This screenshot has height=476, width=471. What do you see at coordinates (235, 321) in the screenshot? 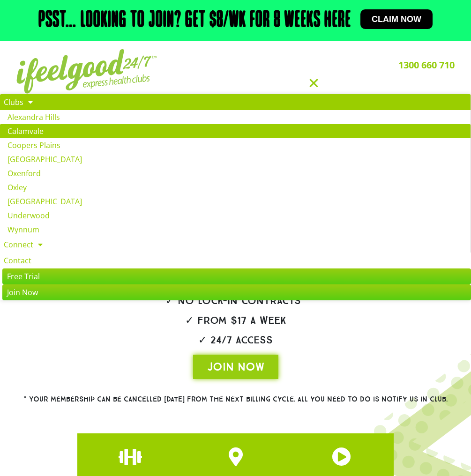
I see `h2: ✓ From $17 a week` at bounding box center [235, 321].